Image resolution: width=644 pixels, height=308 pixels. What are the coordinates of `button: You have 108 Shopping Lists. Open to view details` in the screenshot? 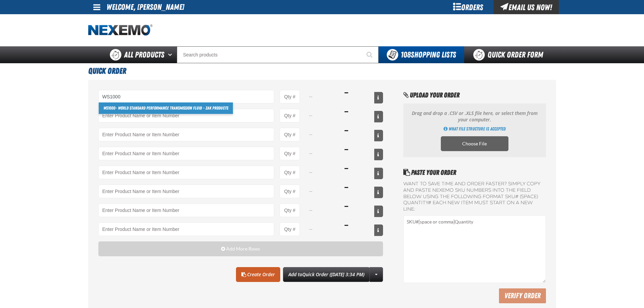 It's located at (421, 55).